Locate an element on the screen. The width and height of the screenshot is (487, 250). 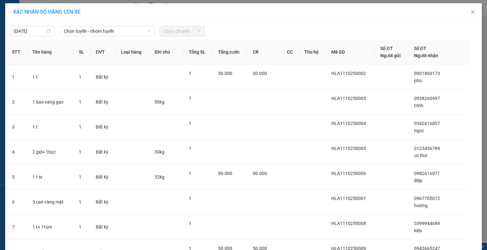
span: close is located at coordinates (473, 12).